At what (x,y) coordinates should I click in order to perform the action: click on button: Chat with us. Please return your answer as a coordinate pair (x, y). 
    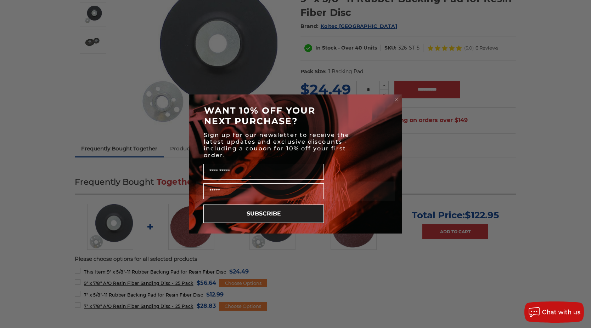
    Looking at the image, I should click on (554, 312).